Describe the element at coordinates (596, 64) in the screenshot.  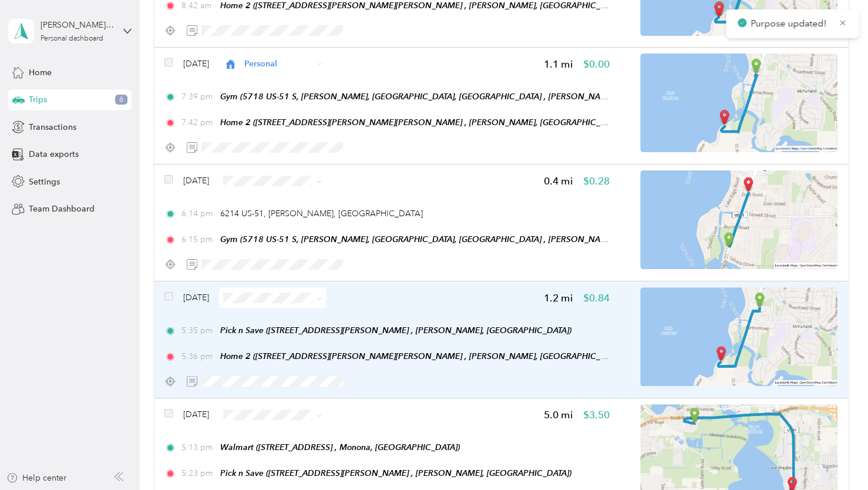
I see `span: $0.00` at that location.